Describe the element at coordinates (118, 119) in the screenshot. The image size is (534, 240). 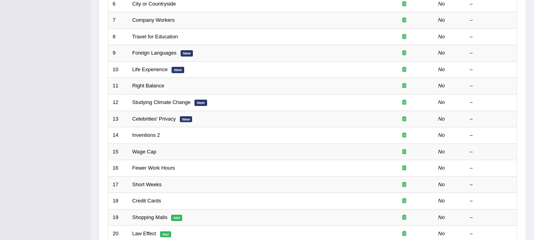
I see `td: 13` at that location.